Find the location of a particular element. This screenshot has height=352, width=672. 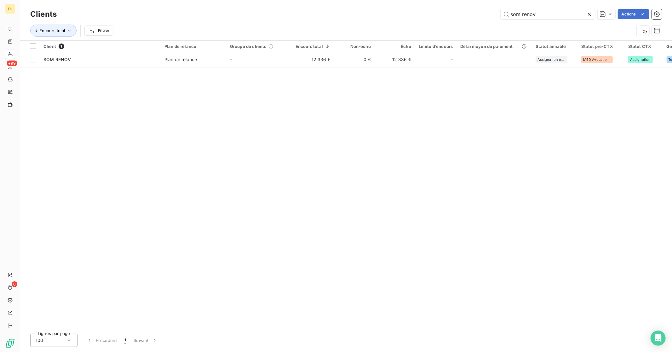

span: SOM RENOV is located at coordinates (57, 59).